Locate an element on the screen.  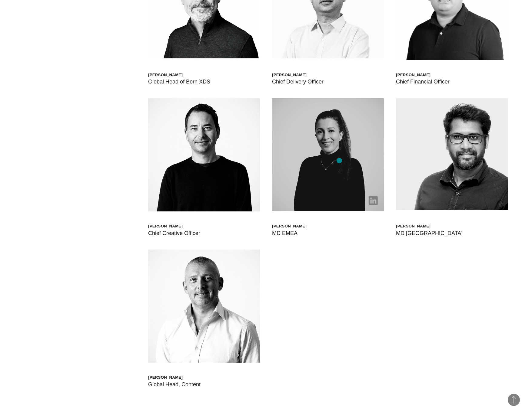
button: Back to Top is located at coordinates (514, 400).